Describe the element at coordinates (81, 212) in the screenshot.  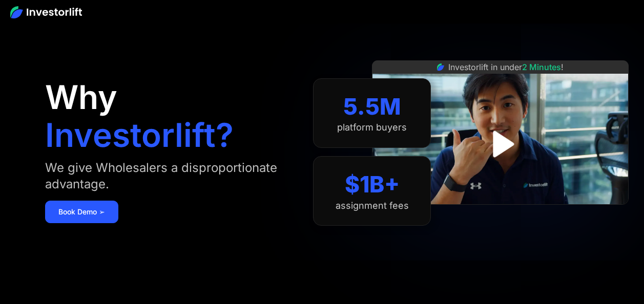
I see `a: Book Demo ➢` at that location.